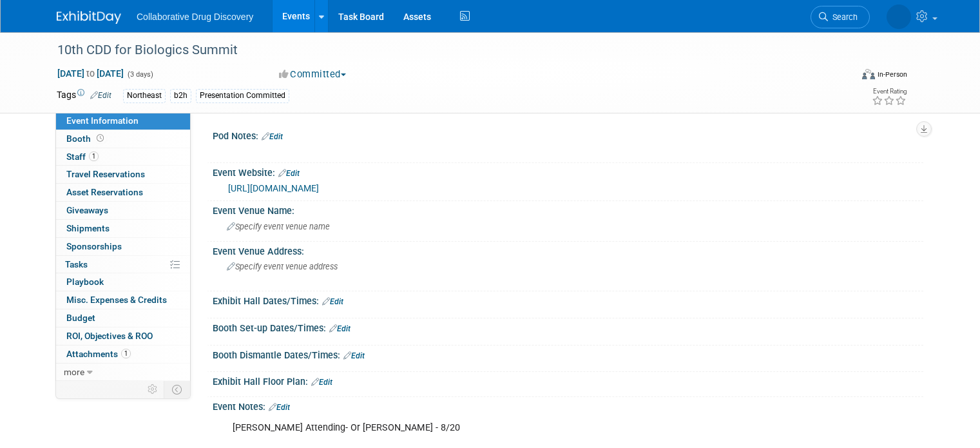 The width and height of the screenshot is (980, 448). I want to click on span: Collaborative Drug Discovery, so click(195, 17).